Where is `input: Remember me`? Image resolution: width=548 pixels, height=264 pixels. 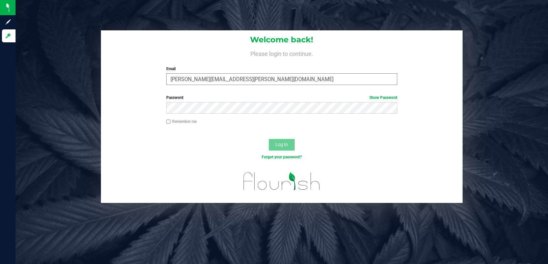 input: Remember me is located at coordinates (169, 122).